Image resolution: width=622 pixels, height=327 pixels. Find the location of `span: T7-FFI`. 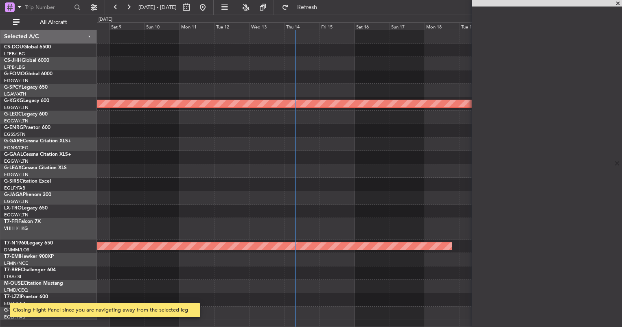

span: T7-FFI is located at coordinates (11, 222).